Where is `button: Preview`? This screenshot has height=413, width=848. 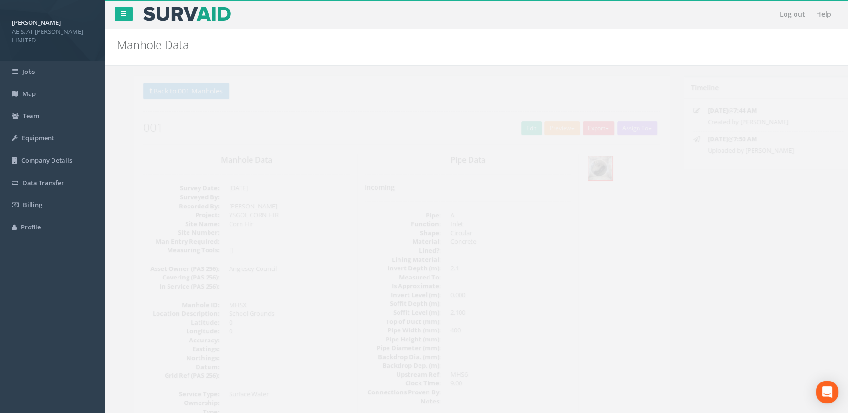
button: Preview is located at coordinates (546, 128).